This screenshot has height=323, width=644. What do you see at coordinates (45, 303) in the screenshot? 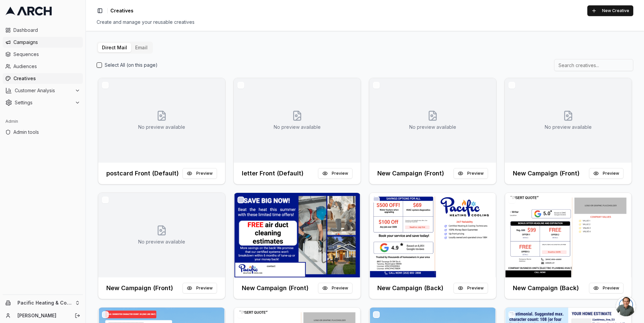
I see `span: Pacific Heating & Cooling` at bounding box center [45, 303].